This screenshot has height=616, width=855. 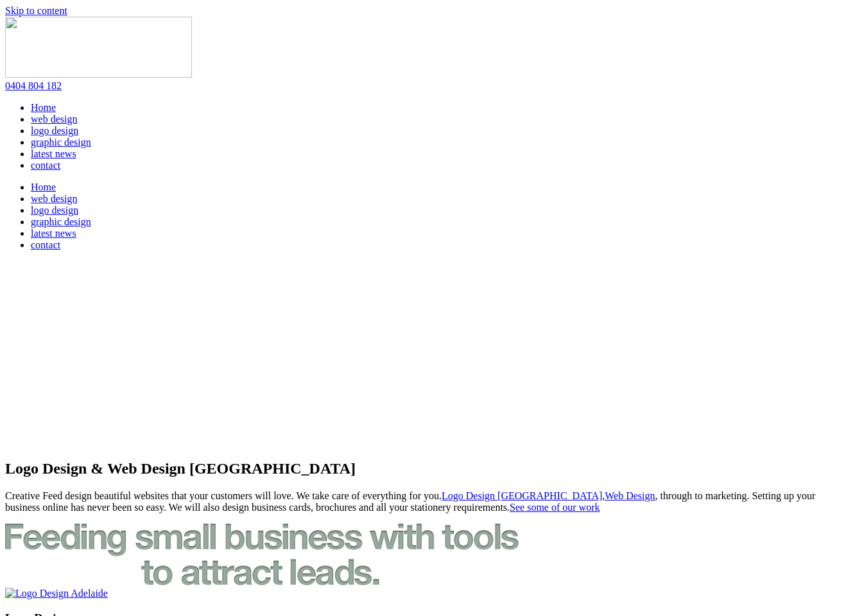 What do you see at coordinates (428, 501) in the screenshot?
I see `p: Creative Feed design beautiful websites that your customers will love. We take care of everything...` at bounding box center [428, 501].